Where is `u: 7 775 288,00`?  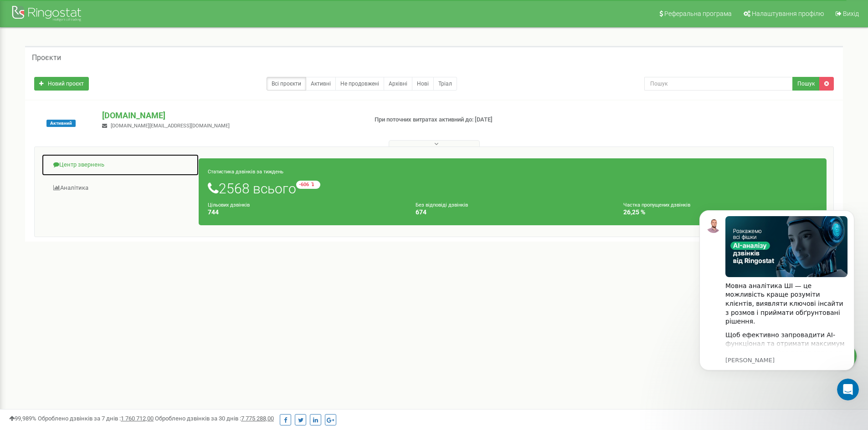 u: 7 775 288,00 is located at coordinates (257, 418).